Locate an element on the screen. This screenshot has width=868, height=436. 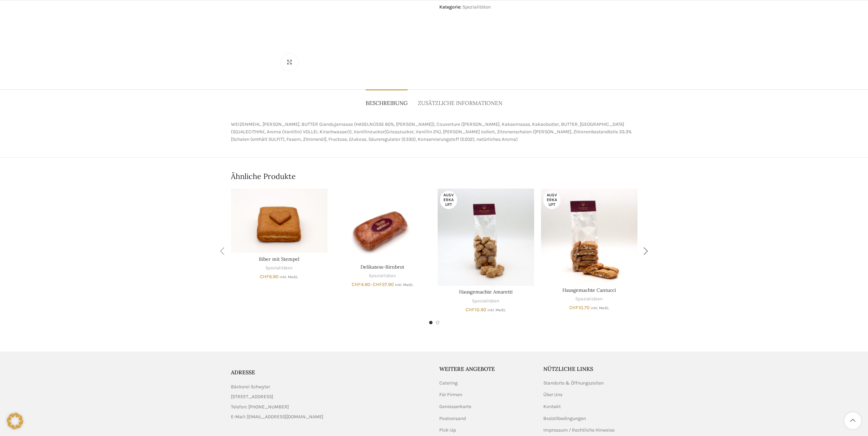
bdi: 4.90 is located at coordinates (361, 285).